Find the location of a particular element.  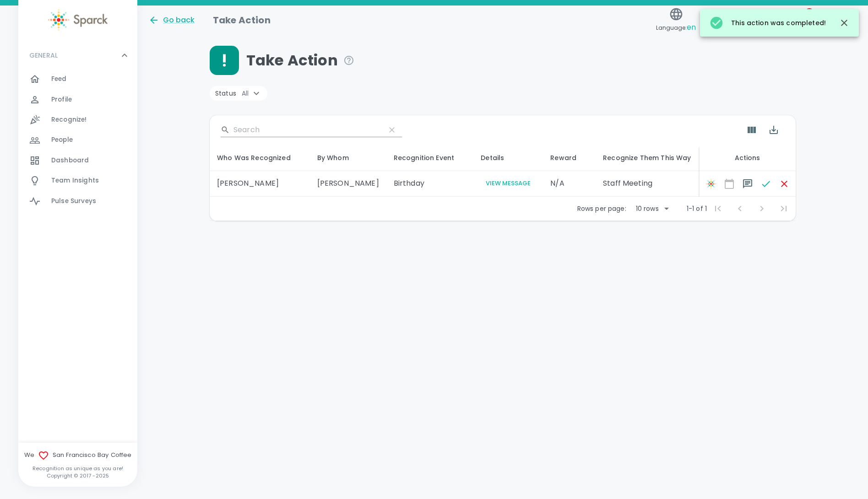

div: Go back is located at coordinates (171, 20).